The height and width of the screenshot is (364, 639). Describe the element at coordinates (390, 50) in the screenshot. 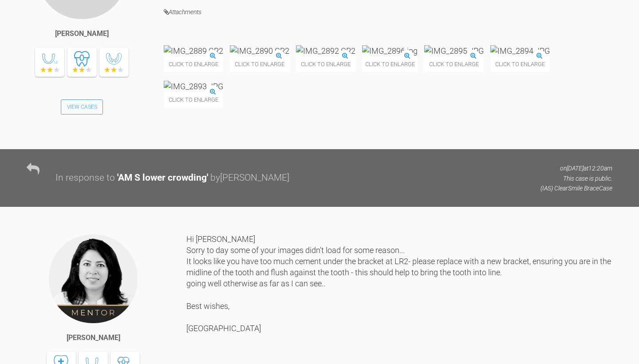

I see `img: IMG_2896.jpg` at that location.